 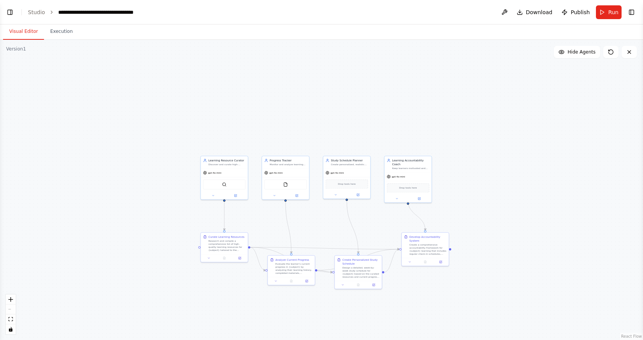 What do you see at coordinates (227, 246) in the screenshot?
I see `div: Research and compile a comprehensive list of high-quality learning resources for {subject} tailor...` at bounding box center [227, 246].